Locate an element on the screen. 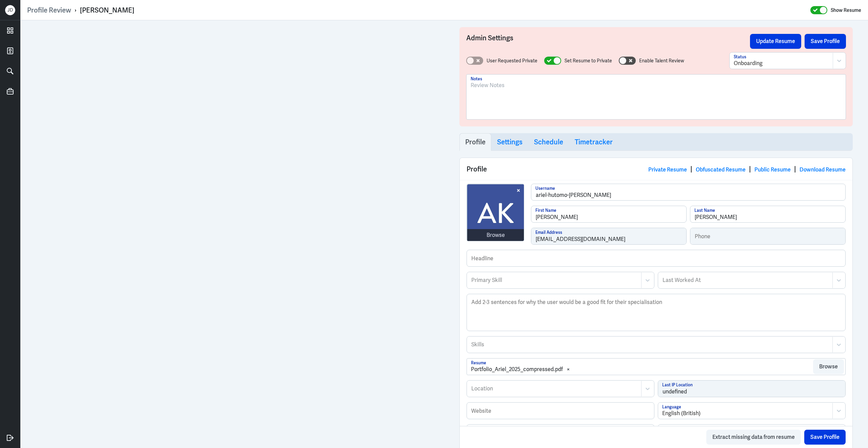 Image resolution: width=868 pixels, height=448 pixels. input: Linkedin is located at coordinates (560, 432).